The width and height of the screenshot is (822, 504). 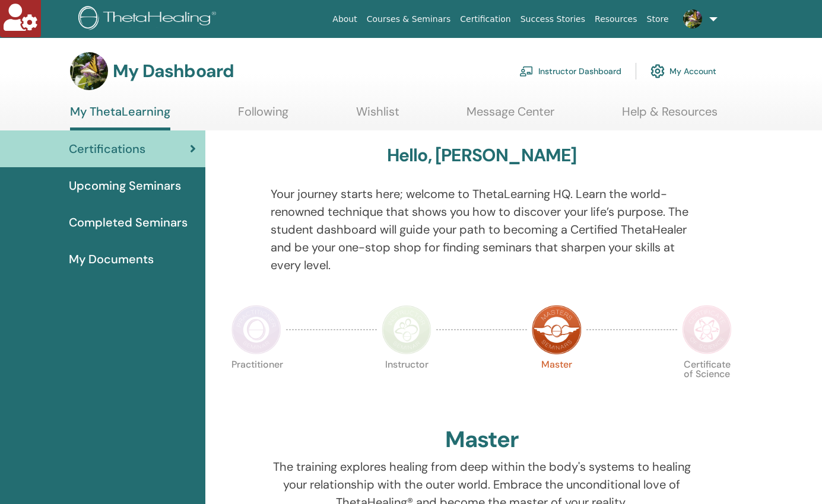 I want to click on p: Master, so click(x=556, y=385).